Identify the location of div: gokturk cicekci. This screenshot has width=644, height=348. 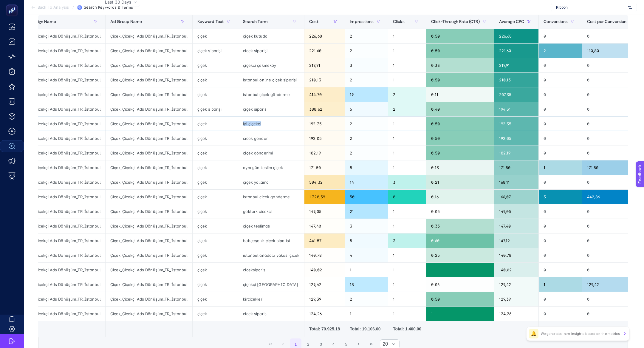
(271, 211).